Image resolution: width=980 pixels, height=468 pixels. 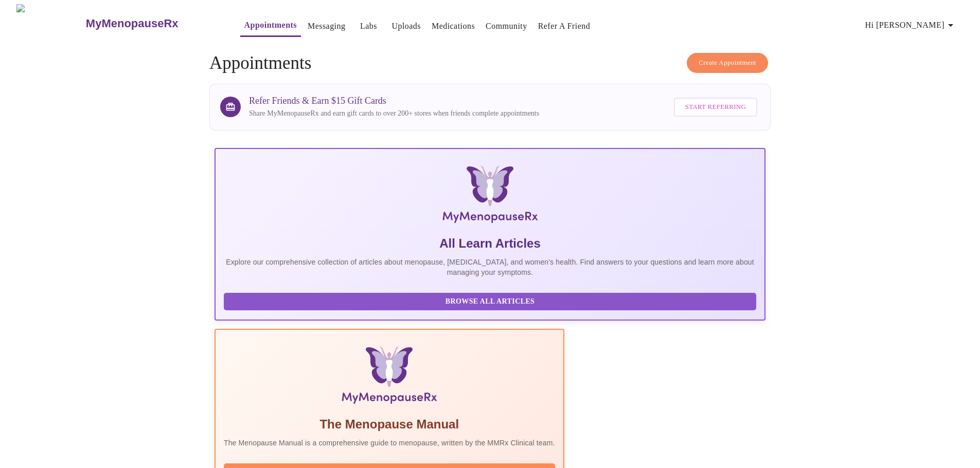 I want to click on p: Share MyMenopauseRx and earn gift cards to over 200+ stores when friends complete appointments, so click(x=394, y=114).